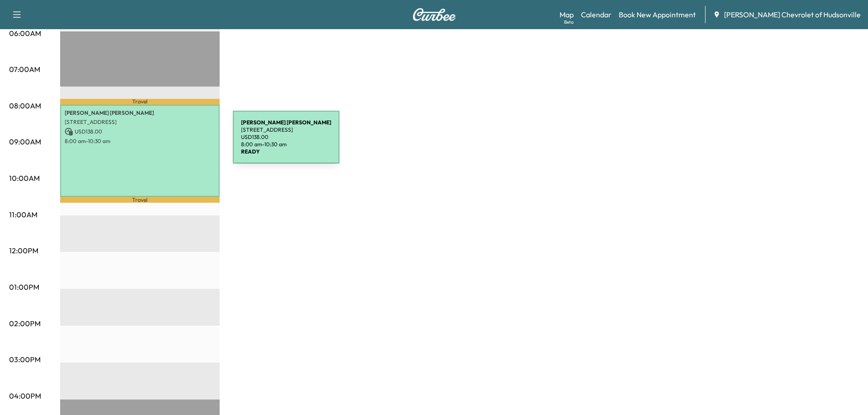  Describe the element at coordinates (140, 141) in the screenshot. I see `p: 8:00 am - 10:30 am` at that location.